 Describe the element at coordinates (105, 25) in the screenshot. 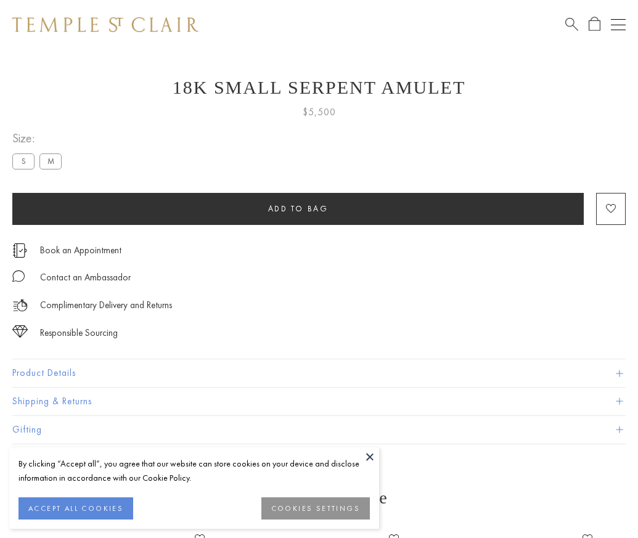

I see `img: Temple St. Clair` at that location.